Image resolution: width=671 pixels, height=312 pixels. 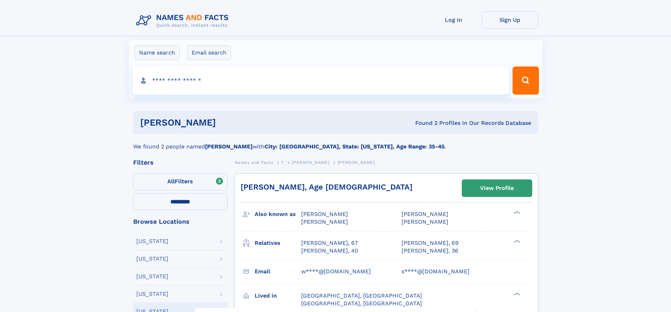 What do you see at coordinates (180, 222) in the screenshot?
I see `div: Browse Locations` at bounding box center [180, 222].